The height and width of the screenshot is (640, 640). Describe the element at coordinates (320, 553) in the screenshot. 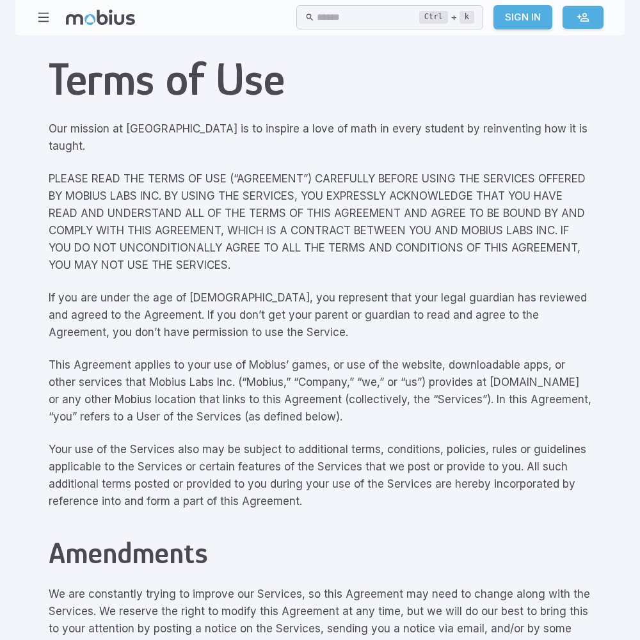

I see `h2: Amendments` at that location.